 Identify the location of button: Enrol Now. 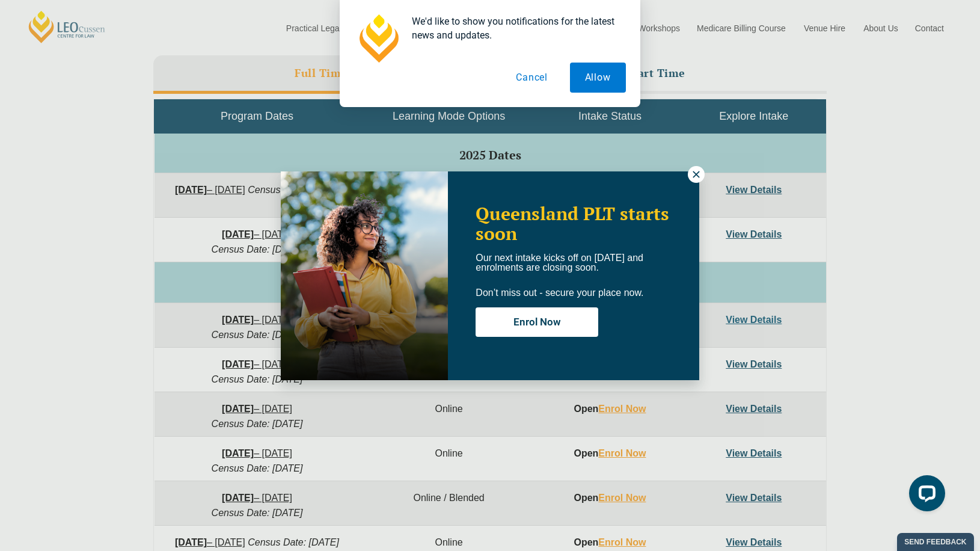
(537, 322).